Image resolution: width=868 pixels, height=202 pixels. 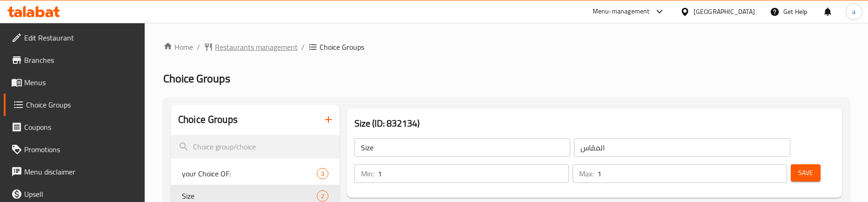 I want to click on a: Coupons, so click(x=74, y=127).